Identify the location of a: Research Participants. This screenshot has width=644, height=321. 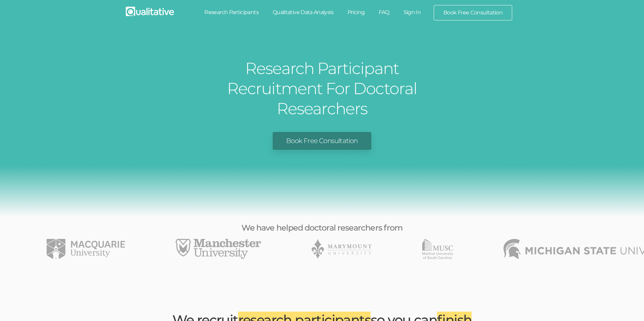
(232, 12).